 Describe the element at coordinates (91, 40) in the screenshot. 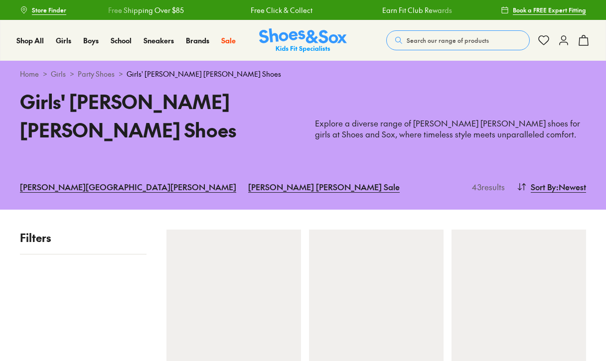

I see `a: Boys` at that location.